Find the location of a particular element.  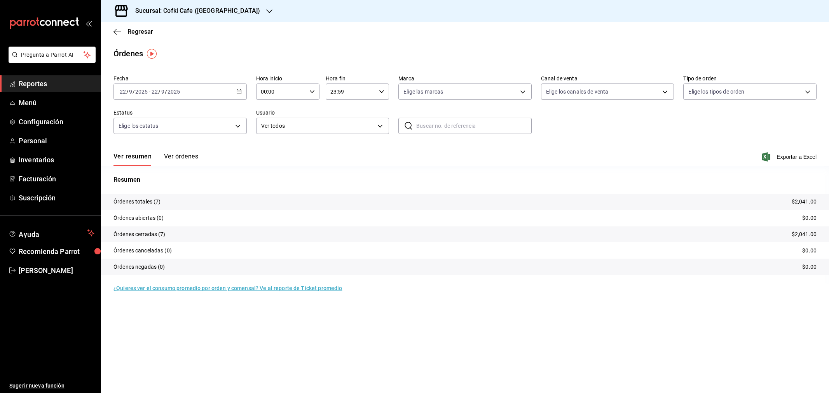

span: Configuración is located at coordinates (56, 122).